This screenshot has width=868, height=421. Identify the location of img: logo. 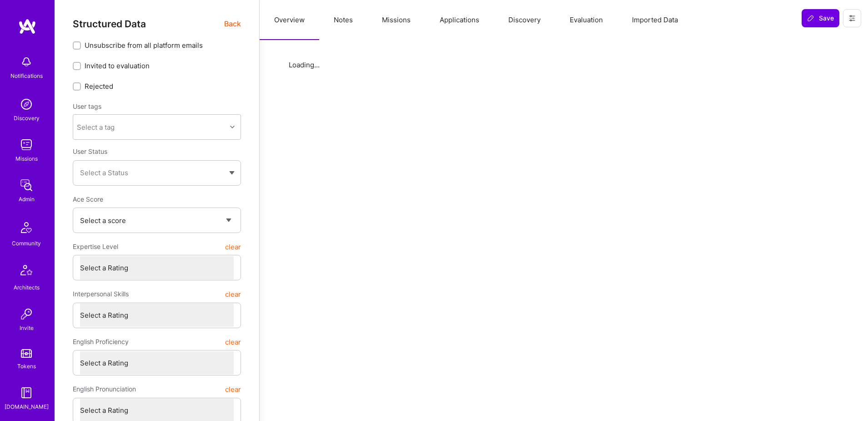
(28, 26).